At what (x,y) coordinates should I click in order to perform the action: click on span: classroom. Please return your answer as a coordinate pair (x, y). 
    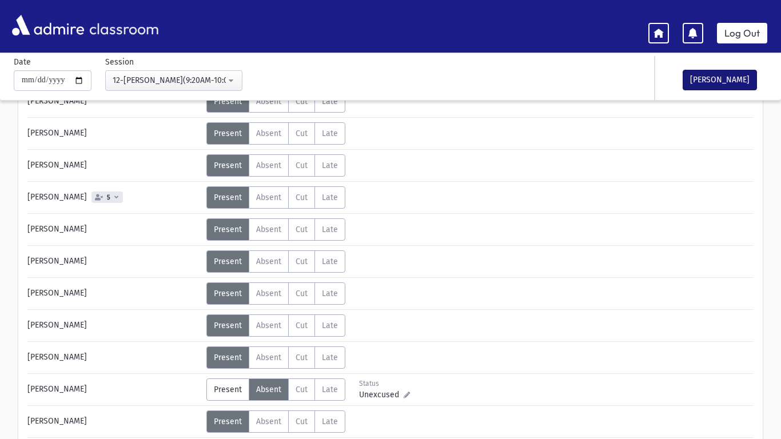
    Looking at the image, I should click on (123, 25).